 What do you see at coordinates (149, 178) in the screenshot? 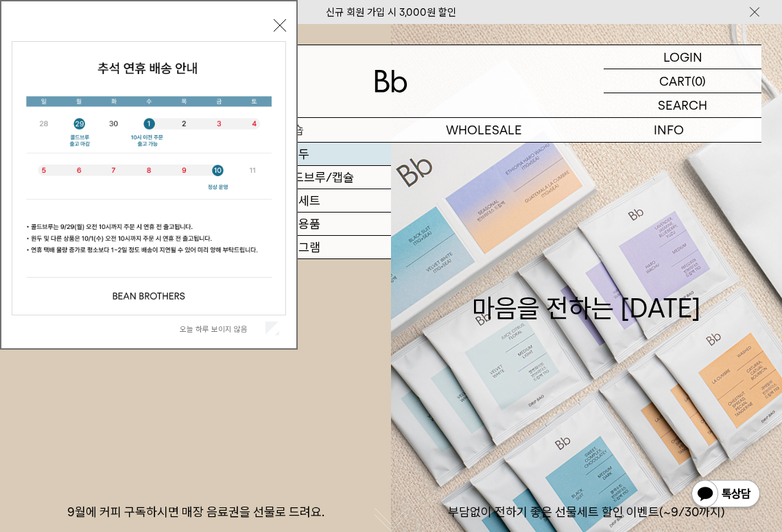
I see `img: 5e4d662c6b1424087153c0055ceb1a13_140731.jpg` at bounding box center [149, 178].